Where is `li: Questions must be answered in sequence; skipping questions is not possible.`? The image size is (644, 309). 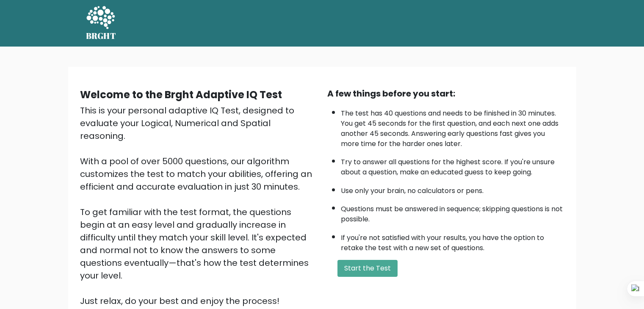 li: Questions must be answered in sequence; skipping questions is not possible. is located at coordinates (452, 212).